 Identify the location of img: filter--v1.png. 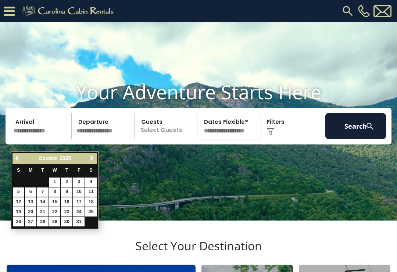
(270, 132).